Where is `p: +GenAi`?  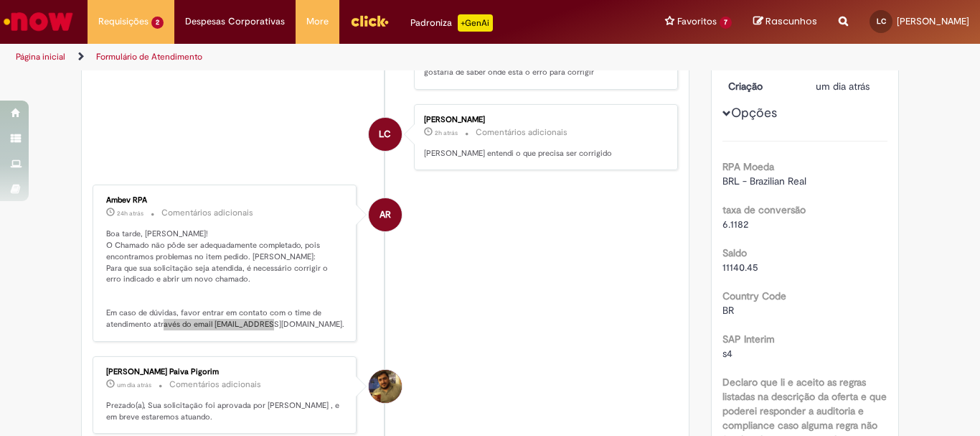
p: +GenAi is located at coordinates (475, 23).